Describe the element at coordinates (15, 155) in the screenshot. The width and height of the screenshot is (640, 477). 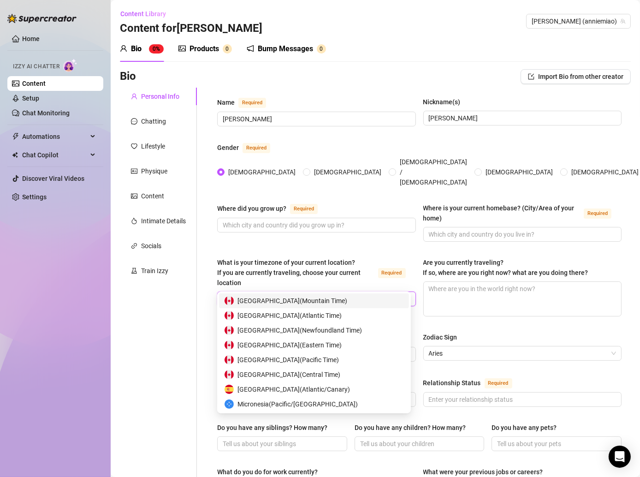
I see `img: Chat Copilot` at that location.